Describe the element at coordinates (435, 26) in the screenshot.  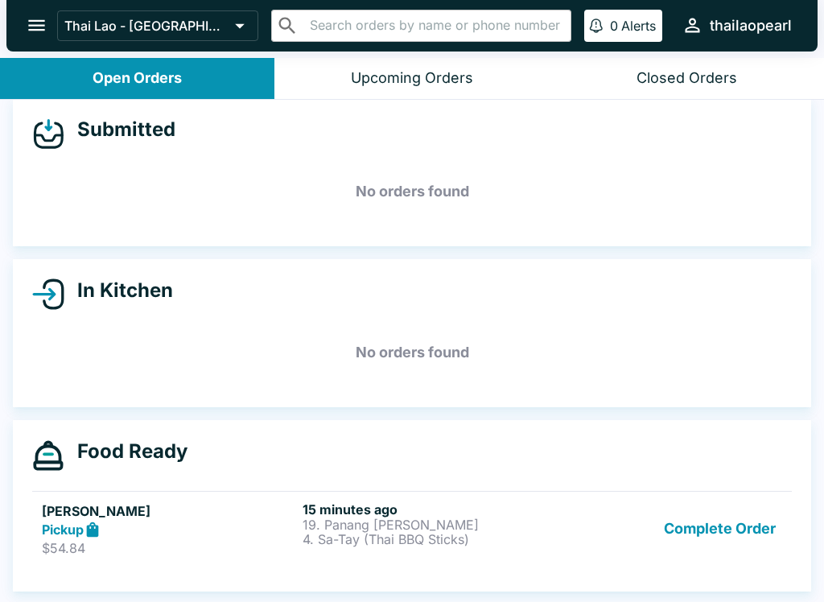
I see `input: Search orders by name or phone number` at that location.